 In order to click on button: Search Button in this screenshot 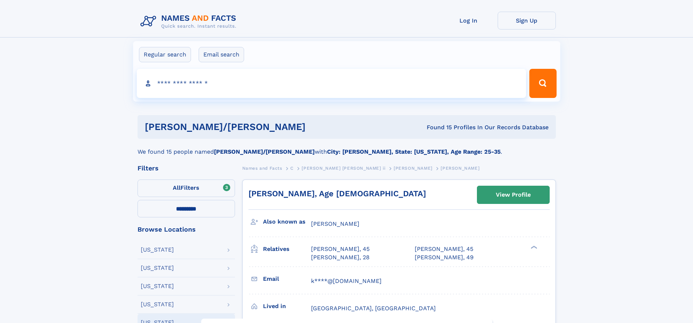, I will do `click(543, 83)`.